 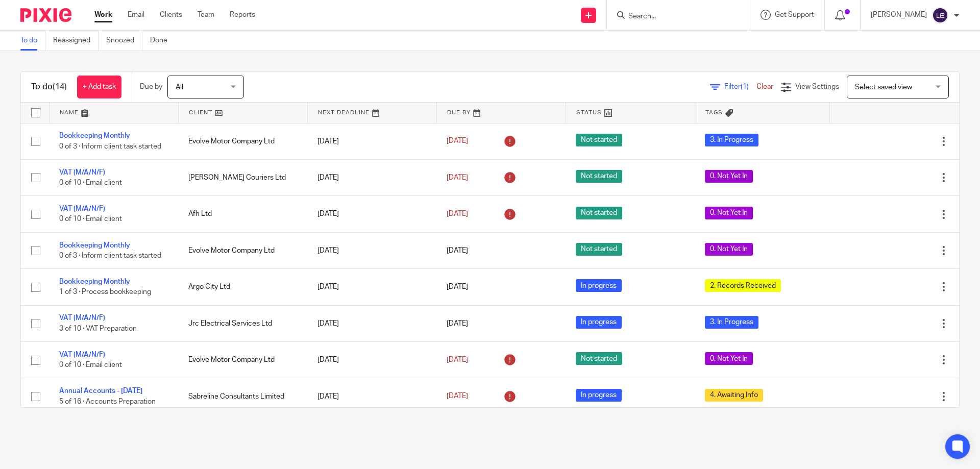 What do you see at coordinates (98, 328) in the screenshot?
I see `span: 3 of 10 · VAT Preparation` at bounding box center [98, 328].